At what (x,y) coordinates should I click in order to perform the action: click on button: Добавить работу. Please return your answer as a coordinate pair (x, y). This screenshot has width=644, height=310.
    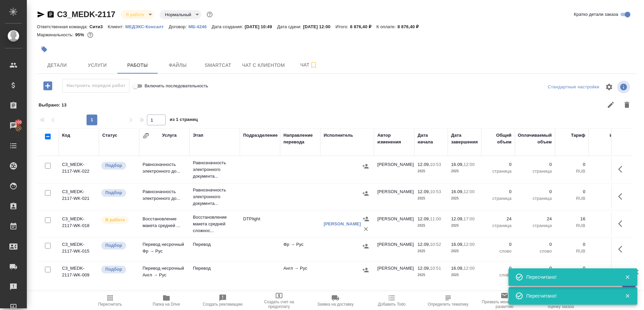
    Looking at the image, I should click on (48, 85).